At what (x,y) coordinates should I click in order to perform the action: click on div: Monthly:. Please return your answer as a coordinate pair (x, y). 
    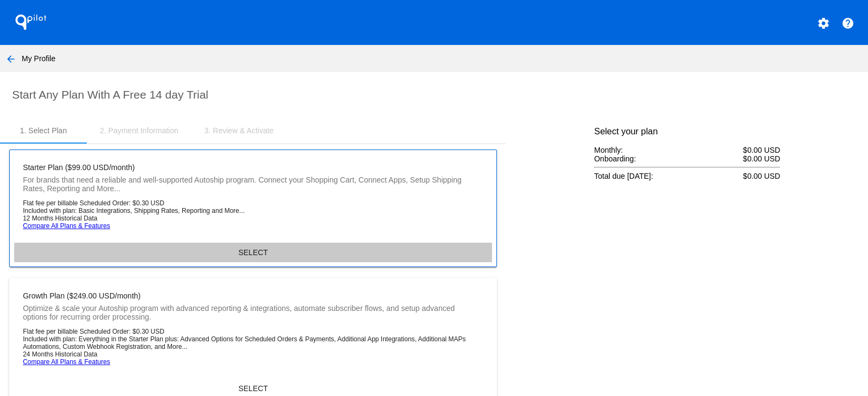
    Looking at the image, I should click on (687, 150).